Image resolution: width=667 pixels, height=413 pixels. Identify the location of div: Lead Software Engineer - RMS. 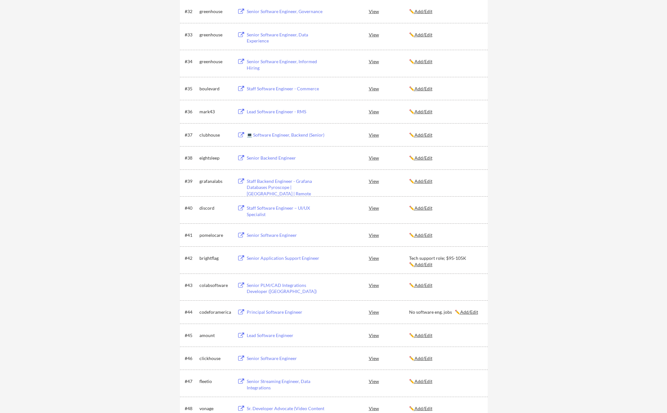
(286, 112).